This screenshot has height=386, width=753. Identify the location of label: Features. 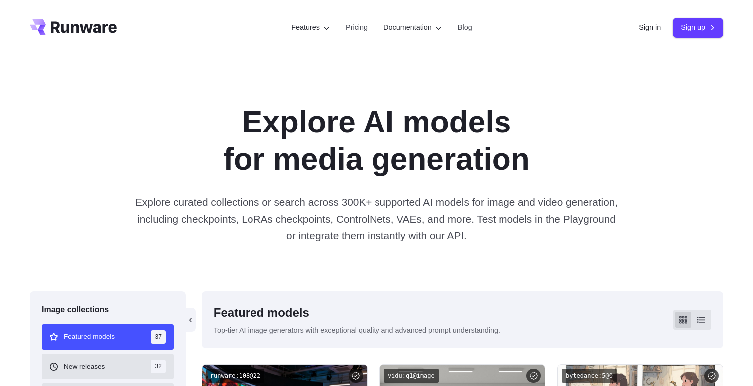
(310, 27).